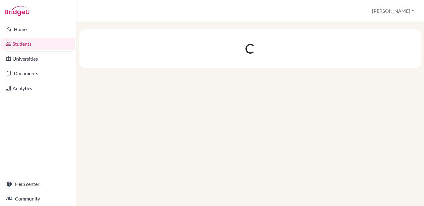  Describe the element at coordinates (38, 44) in the screenshot. I see `a: Students` at that location.